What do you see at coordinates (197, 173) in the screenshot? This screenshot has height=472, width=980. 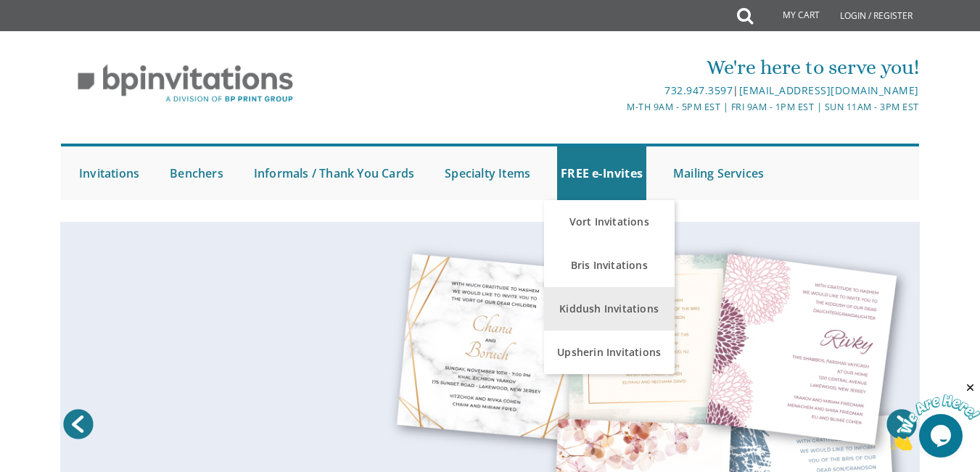 I see `a: Benchers` at bounding box center [197, 173].